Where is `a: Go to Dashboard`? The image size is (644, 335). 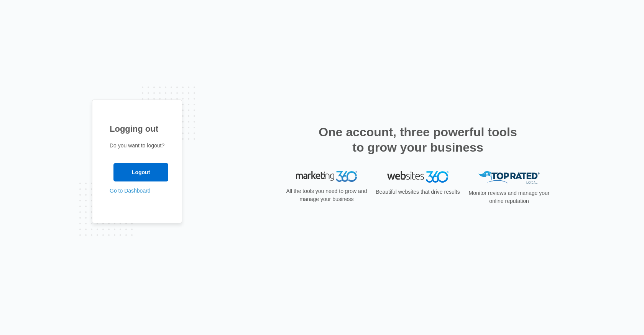 a: Go to Dashboard is located at coordinates (130, 191).